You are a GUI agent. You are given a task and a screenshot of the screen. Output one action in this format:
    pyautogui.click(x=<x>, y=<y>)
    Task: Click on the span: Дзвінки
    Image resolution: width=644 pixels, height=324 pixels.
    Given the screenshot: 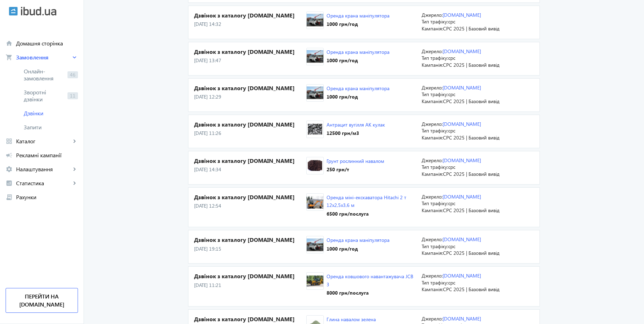 What is the action you would take?
    pyautogui.click(x=51, y=113)
    